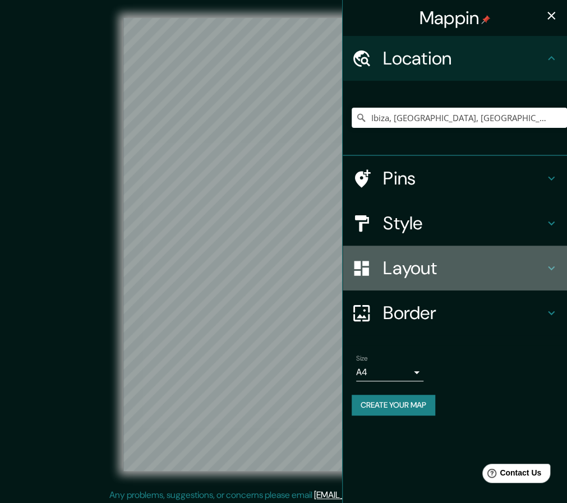 This screenshot has width=567, height=503. What do you see at coordinates (455, 178) in the screenshot?
I see `div: Pins` at bounding box center [455, 178].